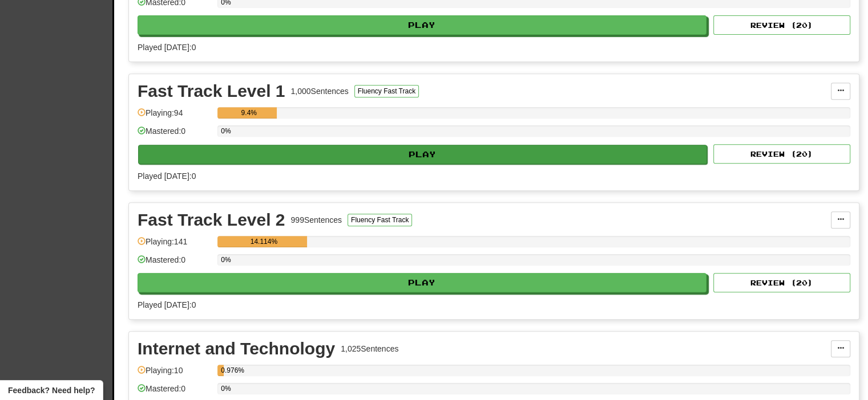 The height and width of the screenshot is (400, 868). Describe the element at coordinates (319, 91) in the screenshot. I see `div: 1,000 Sentences` at that location.